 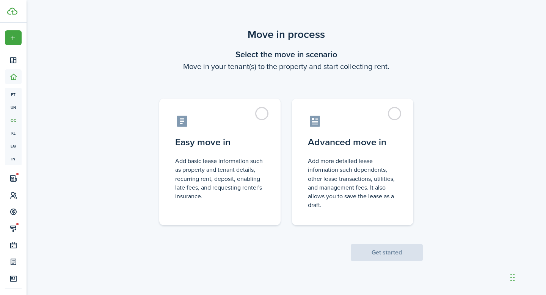 What do you see at coordinates (527, 277) in the screenshot?
I see `div: Chat Widget` at bounding box center [527, 277].